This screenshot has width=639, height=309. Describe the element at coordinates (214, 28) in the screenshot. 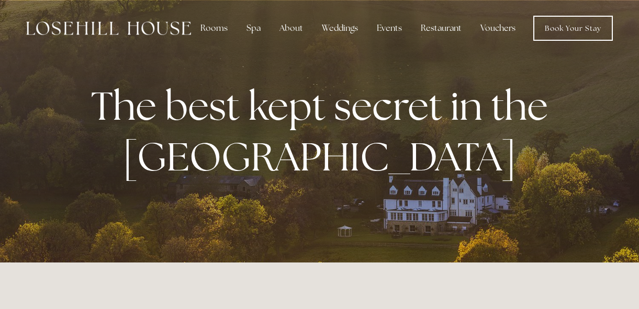

I see `div: Rooms` at that location.